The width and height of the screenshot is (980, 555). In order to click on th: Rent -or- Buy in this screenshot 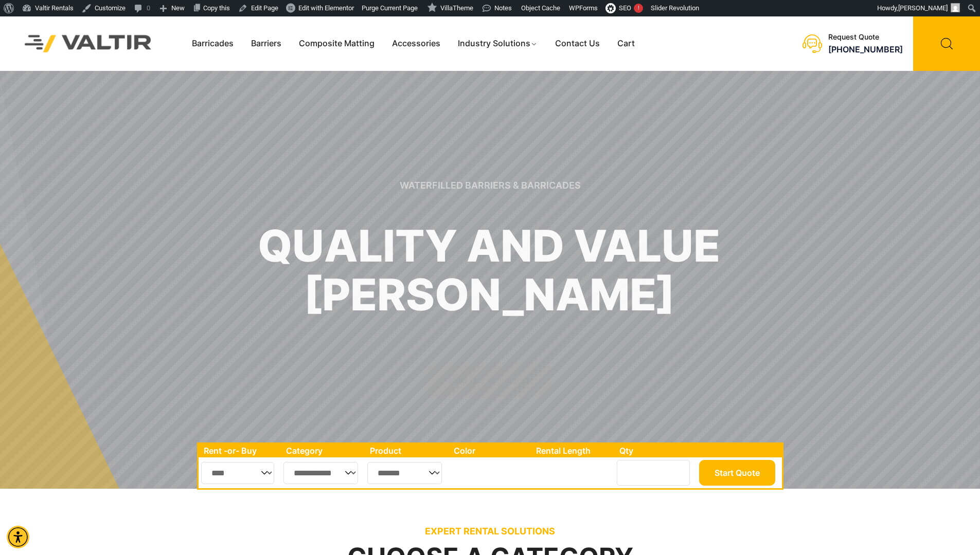, I will do `click(240, 451)`.